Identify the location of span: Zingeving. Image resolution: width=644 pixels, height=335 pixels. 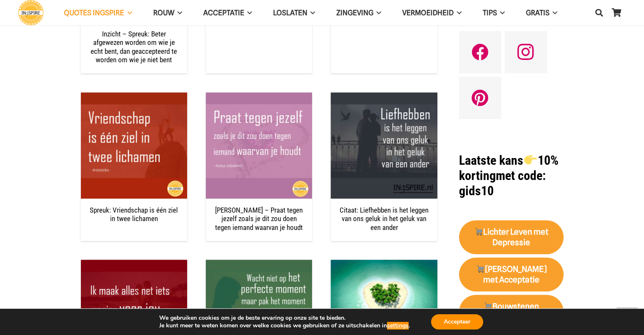
(355, 13).